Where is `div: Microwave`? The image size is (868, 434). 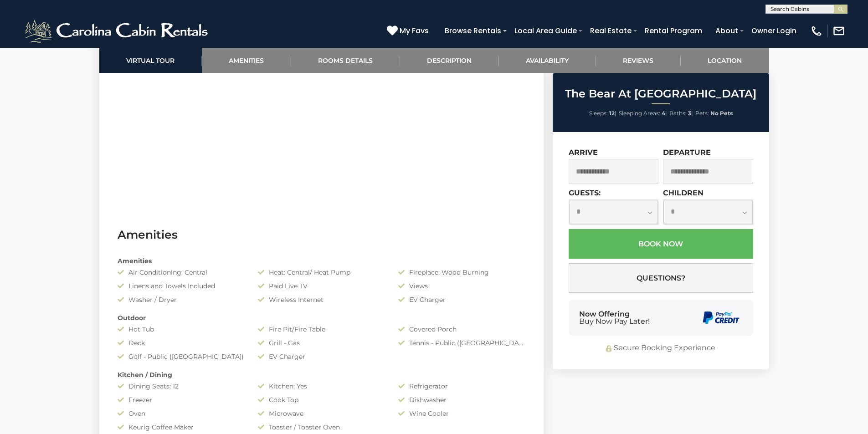 div: Microwave is located at coordinates (321, 413).